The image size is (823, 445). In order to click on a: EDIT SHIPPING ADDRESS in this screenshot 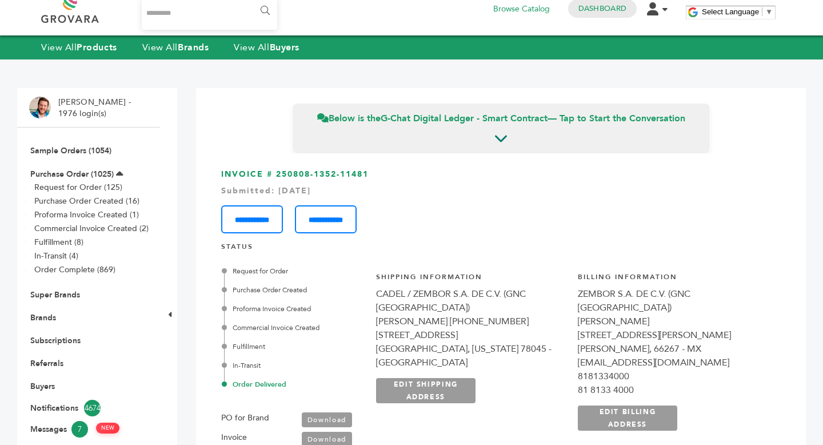, I will do `click(426, 390)`.